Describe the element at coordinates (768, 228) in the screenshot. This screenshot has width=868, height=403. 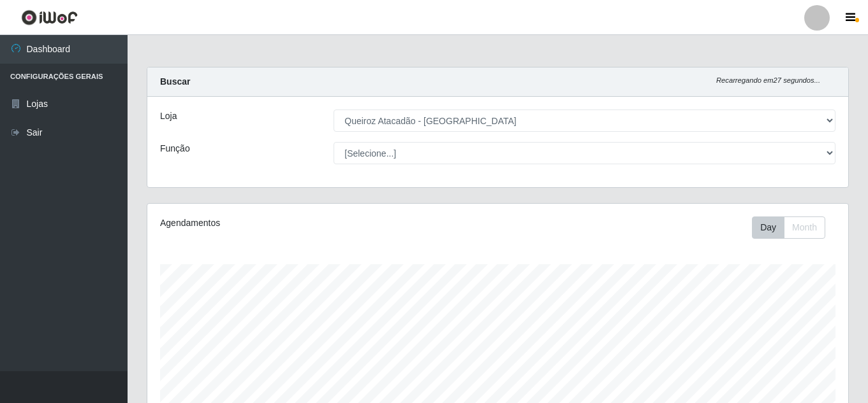
I see `button: Day` at that location.